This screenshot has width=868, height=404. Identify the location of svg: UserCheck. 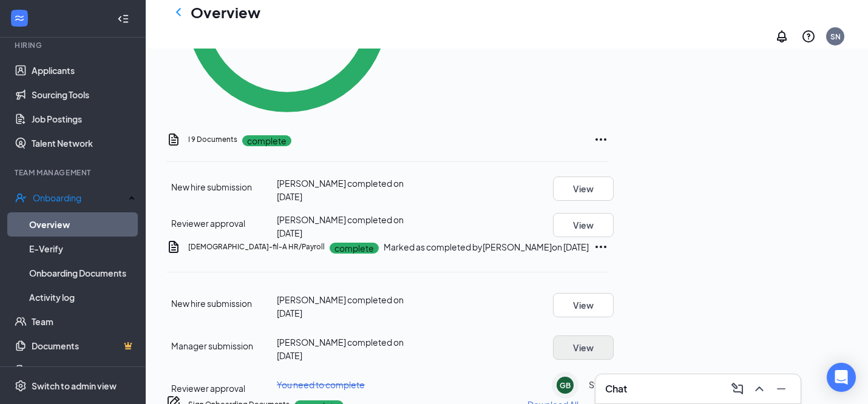
(21, 198).